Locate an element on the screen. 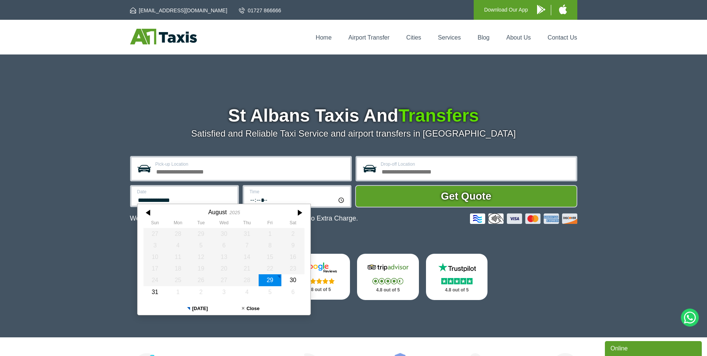 This screenshot has height=356, width=707. th: Tuesday is located at coordinates (201, 224).